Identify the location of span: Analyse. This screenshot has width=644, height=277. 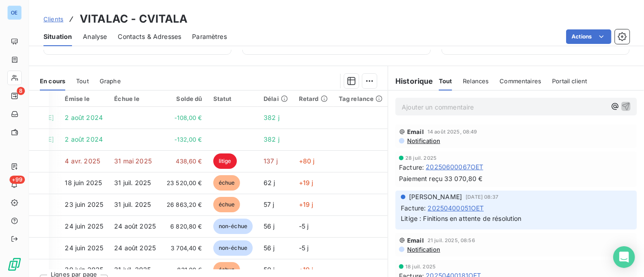
(94, 37).